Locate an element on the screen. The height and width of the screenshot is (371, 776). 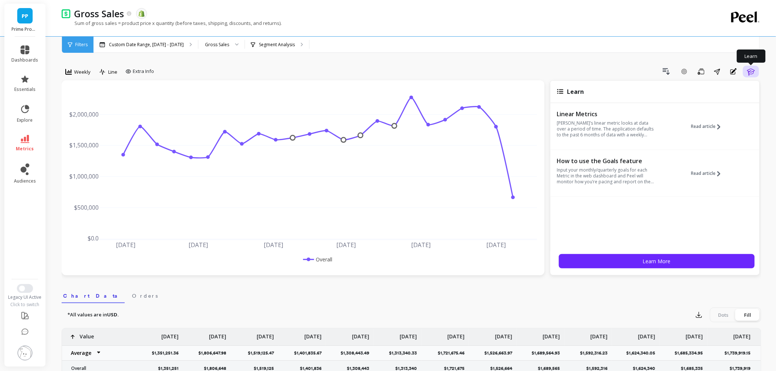
img: header icon is located at coordinates (66, 13).